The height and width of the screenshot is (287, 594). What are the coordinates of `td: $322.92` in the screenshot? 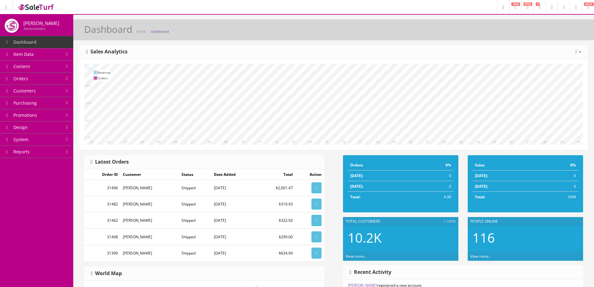 It's located at (276, 220).